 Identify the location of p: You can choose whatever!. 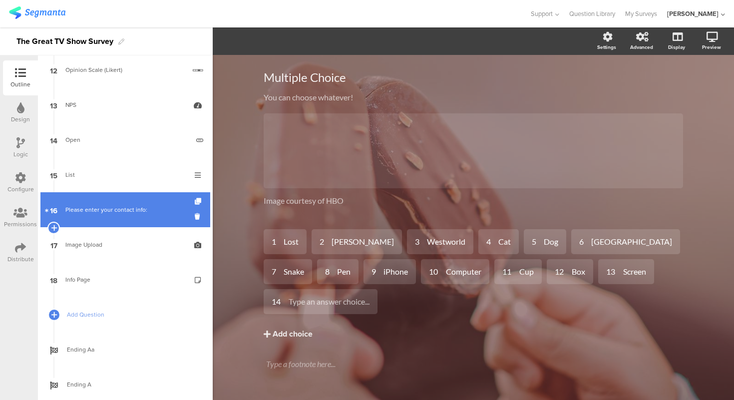
(473, 97).